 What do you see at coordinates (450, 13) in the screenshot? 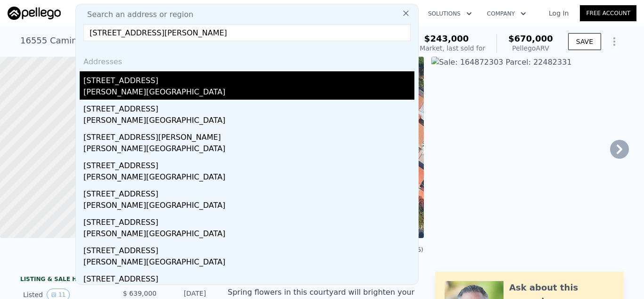
I see `button: Solutions` at bounding box center [450, 13].